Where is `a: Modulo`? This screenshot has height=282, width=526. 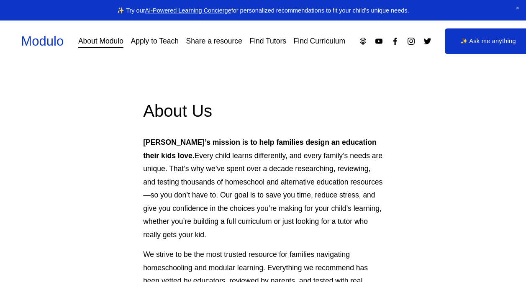
a: Modulo is located at coordinates (42, 41).